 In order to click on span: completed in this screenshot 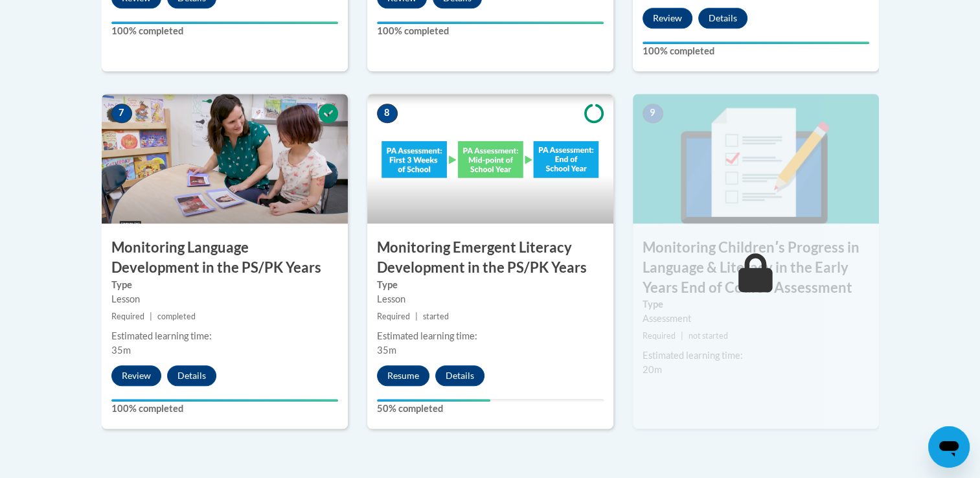, I will do `click(176, 316)`.